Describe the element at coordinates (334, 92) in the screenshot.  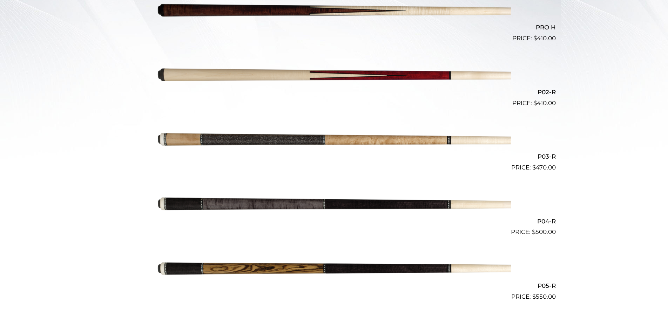
I see `h2: P02-R` at that location.